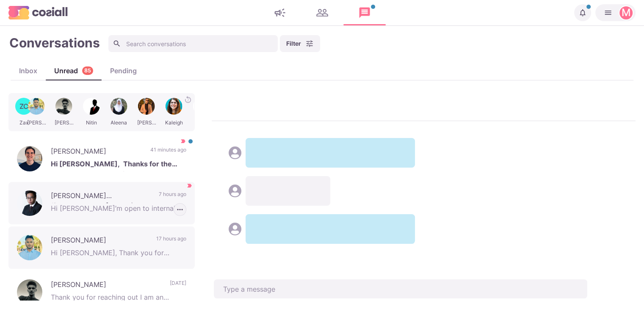 Image resolution: width=644 pixels, height=309 pixels. What do you see at coordinates (171, 241) in the screenshot?
I see `p: 17 hours ago` at bounding box center [171, 241].